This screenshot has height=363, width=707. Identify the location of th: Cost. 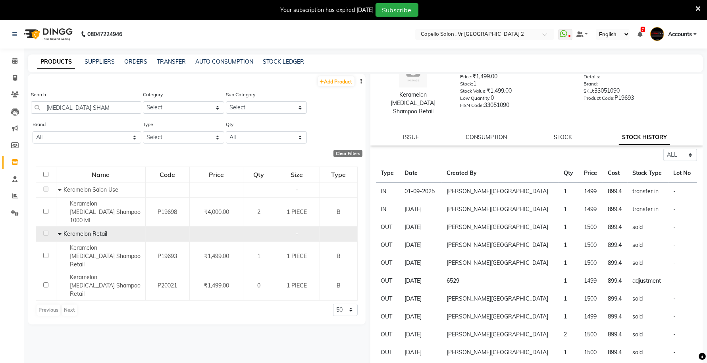
(616, 173).